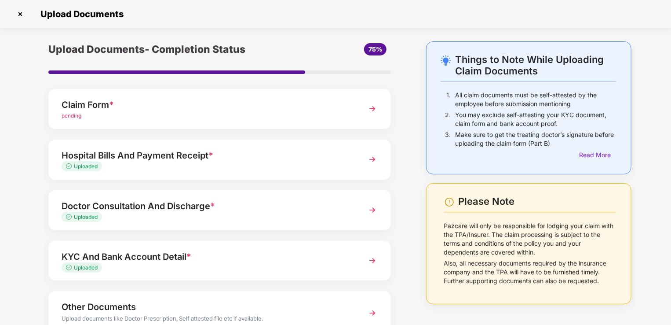  Describe the element at coordinates (162, 49) in the screenshot. I see `div: Upload Documents- Completion Status` at that location.